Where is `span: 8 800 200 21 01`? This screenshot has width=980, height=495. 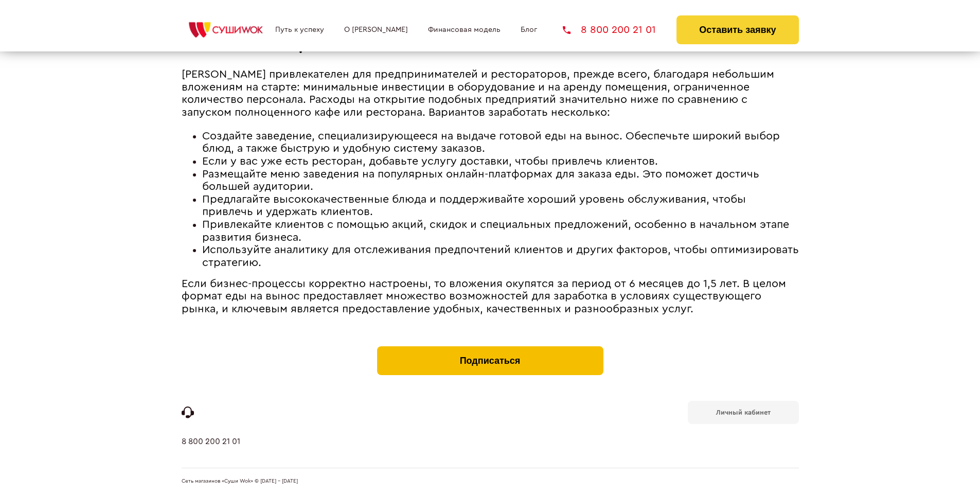 span: 8 800 200 21 01 is located at coordinates (619, 30).